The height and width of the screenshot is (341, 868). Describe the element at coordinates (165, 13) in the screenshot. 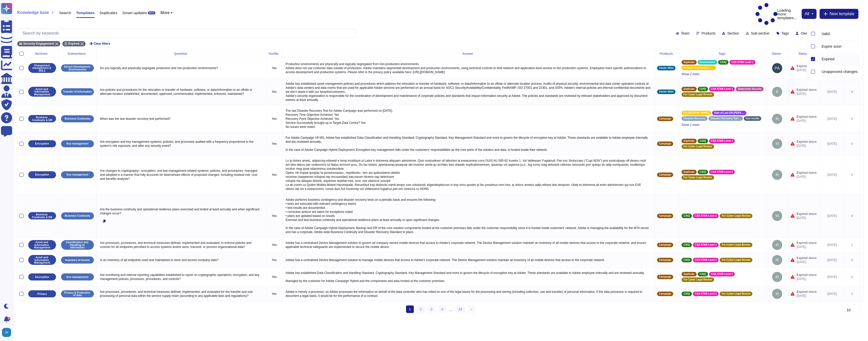

I see `span: More` at that location.